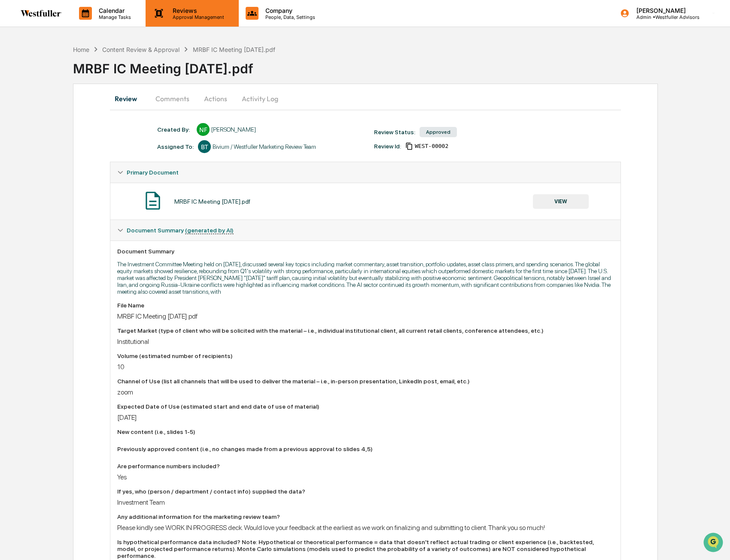 Image resolution: width=730 pixels, height=560 pixels. What do you see at coordinates (365, 341) in the screenshot?
I see `div: Institutional` at bounding box center [365, 341].